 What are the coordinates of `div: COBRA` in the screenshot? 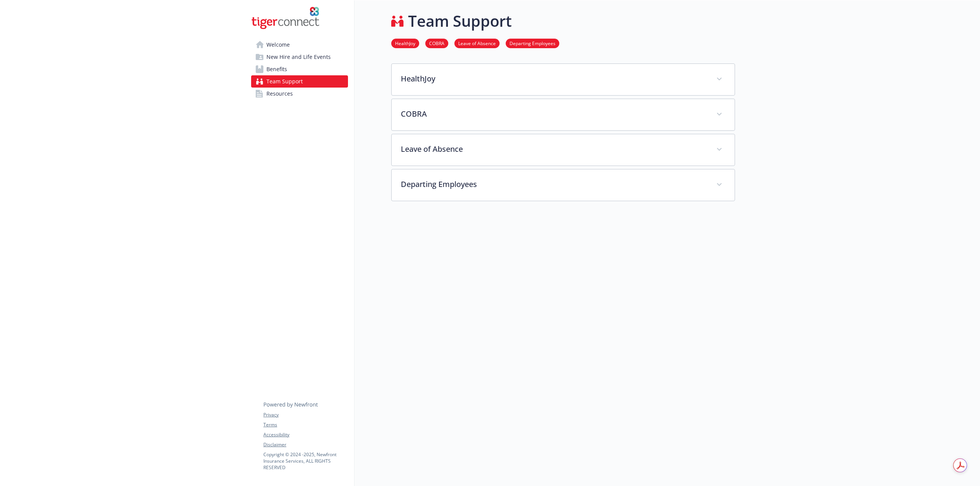 It's located at (563, 115).